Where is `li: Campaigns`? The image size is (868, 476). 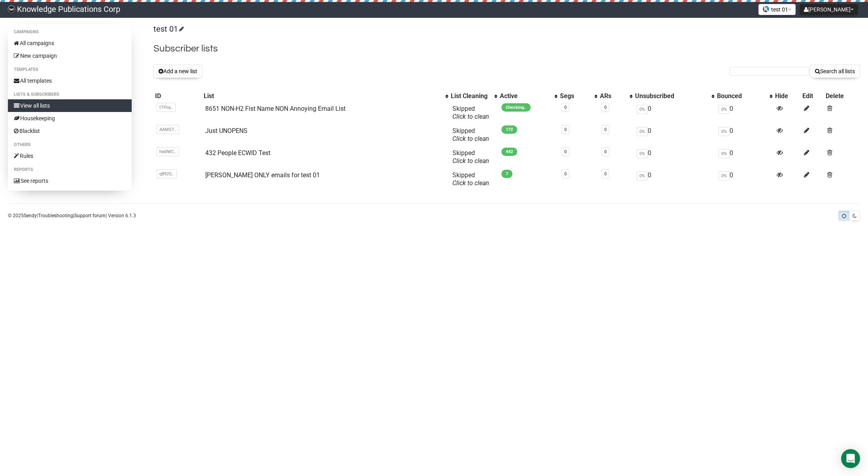 li: Campaigns is located at coordinates (70, 32).